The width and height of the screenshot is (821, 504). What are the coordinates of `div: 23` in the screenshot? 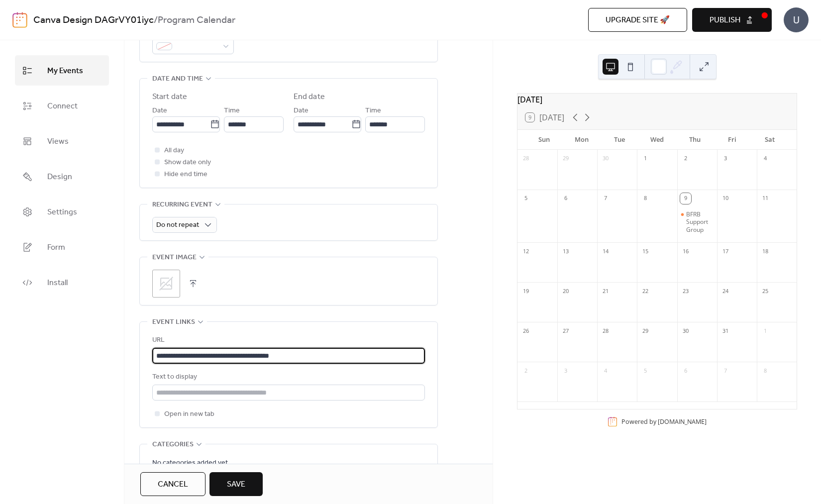 It's located at (686, 291).